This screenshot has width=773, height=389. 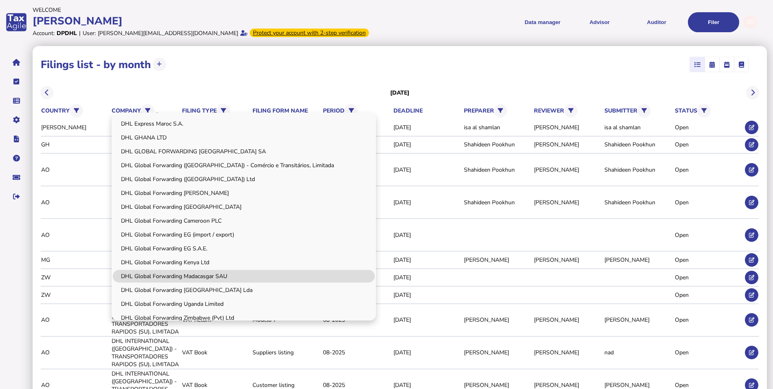 I want to click on th: period, so click(x=357, y=110).